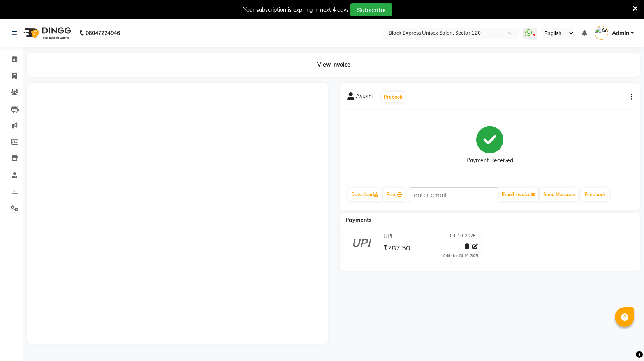 This screenshot has height=361, width=644. I want to click on span: Ayushi, so click(364, 97).